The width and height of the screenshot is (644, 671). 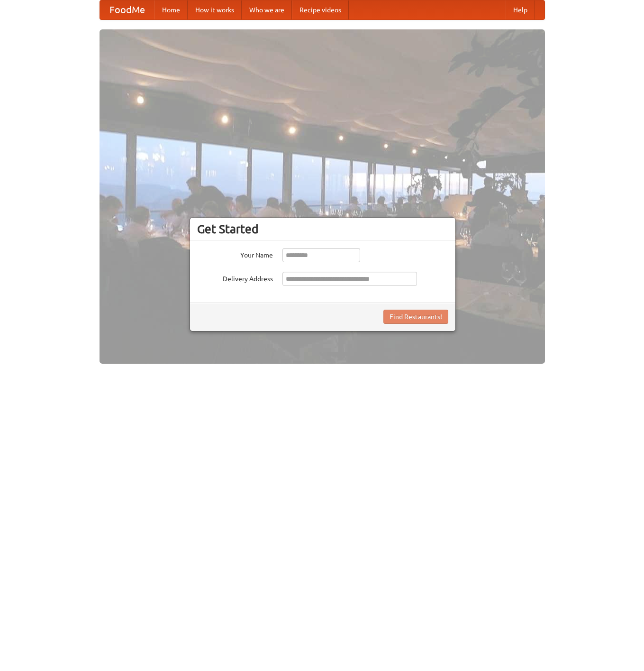 I want to click on a: How it works, so click(x=215, y=10).